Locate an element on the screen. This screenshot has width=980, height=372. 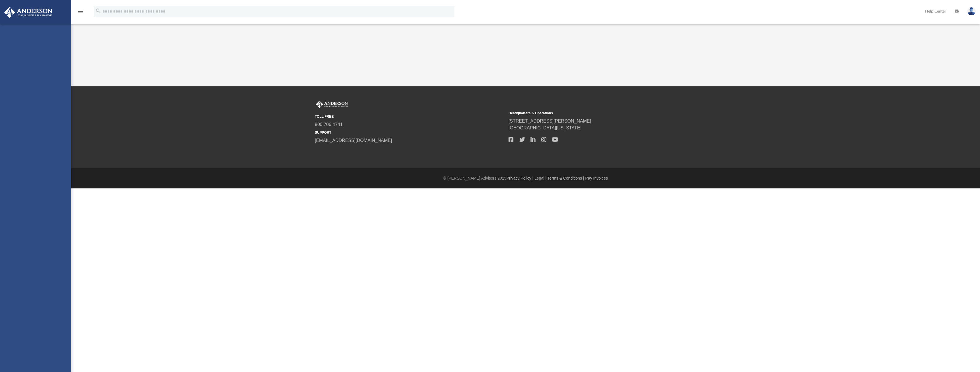
a: Terms & Conditions | is located at coordinates (566, 178).